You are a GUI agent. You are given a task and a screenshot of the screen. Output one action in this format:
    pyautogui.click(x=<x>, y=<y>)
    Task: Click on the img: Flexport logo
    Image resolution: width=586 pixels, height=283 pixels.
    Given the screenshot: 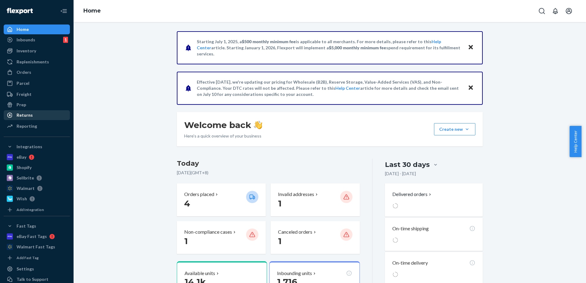 What is the action you would take?
    pyautogui.click(x=20, y=11)
    